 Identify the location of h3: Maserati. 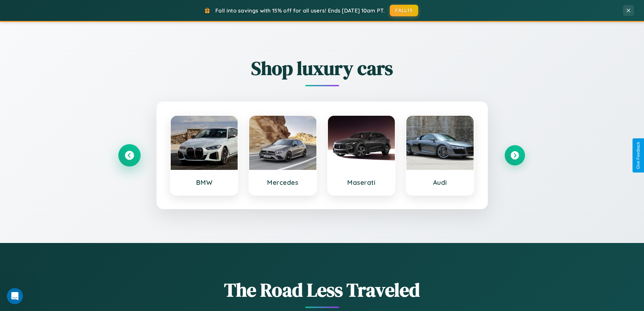
(361, 182).